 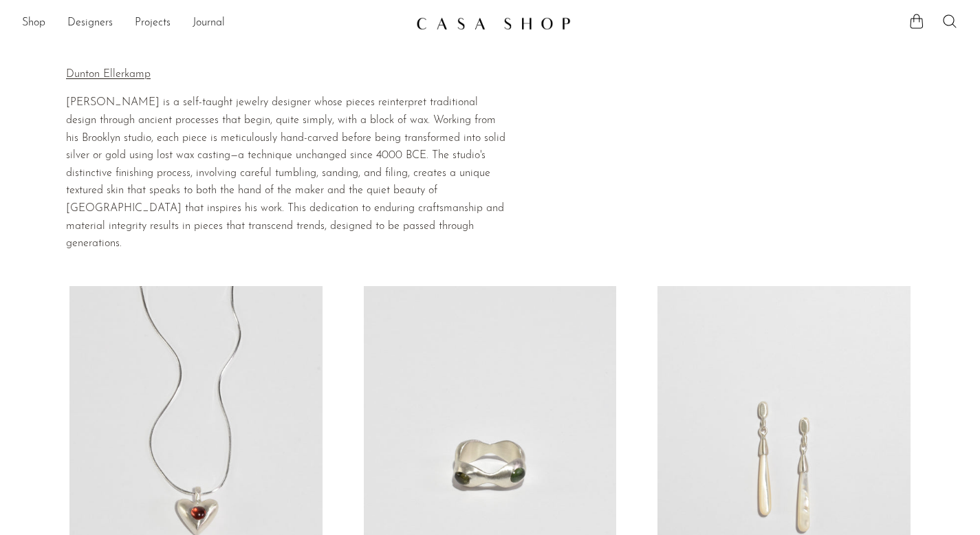 What do you see at coordinates (153, 23) in the screenshot?
I see `a: Projects` at bounding box center [153, 23].